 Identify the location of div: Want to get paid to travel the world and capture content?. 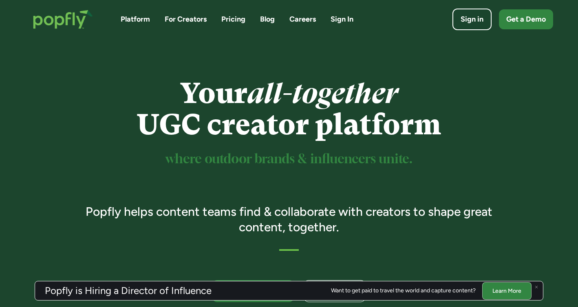
(403, 291).